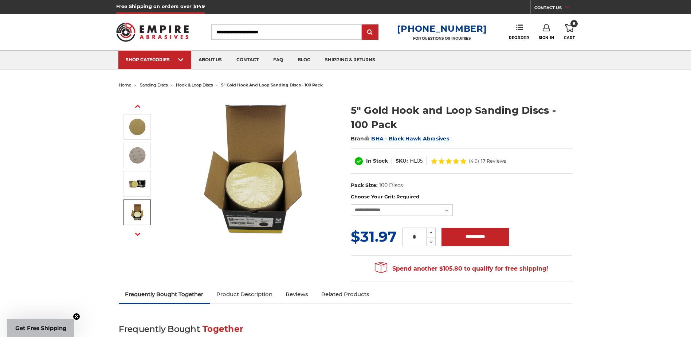  Describe the element at coordinates (244, 294) in the screenshot. I see `a: Product Description` at that location.